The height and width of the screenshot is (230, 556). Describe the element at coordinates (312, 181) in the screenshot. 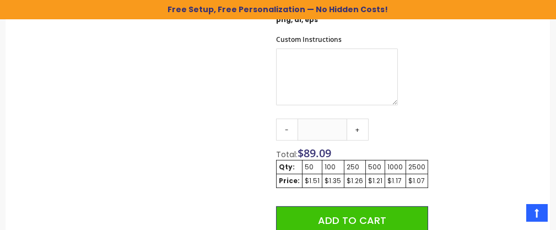

I see `div: $1.51` at that location.